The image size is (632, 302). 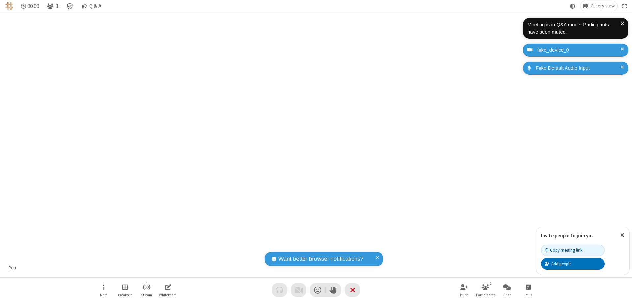 I want to click on div: Meeting details Encryption enabled, so click(x=70, y=6).